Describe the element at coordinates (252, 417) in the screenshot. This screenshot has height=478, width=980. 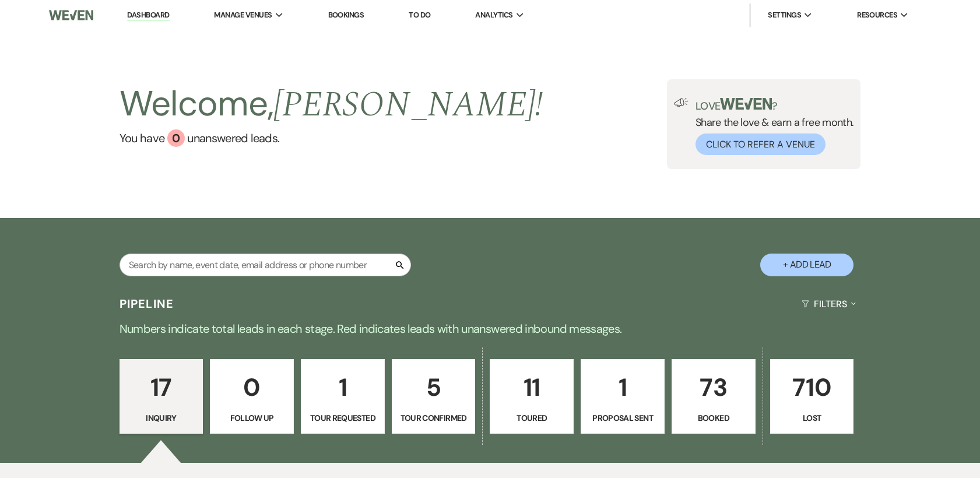
I see `p: Follow Up` at that location.